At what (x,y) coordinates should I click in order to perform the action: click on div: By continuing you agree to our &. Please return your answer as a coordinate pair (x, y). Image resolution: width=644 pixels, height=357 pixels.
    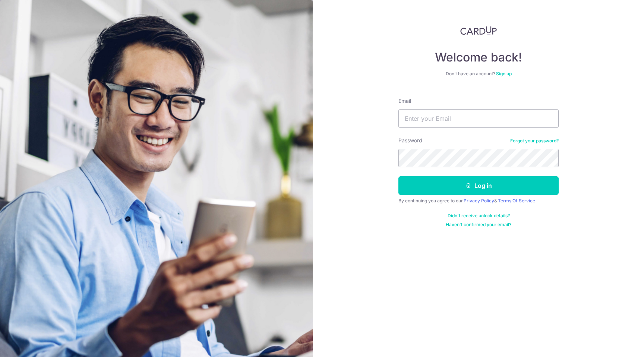
    Looking at the image, I should click on (478, 201).